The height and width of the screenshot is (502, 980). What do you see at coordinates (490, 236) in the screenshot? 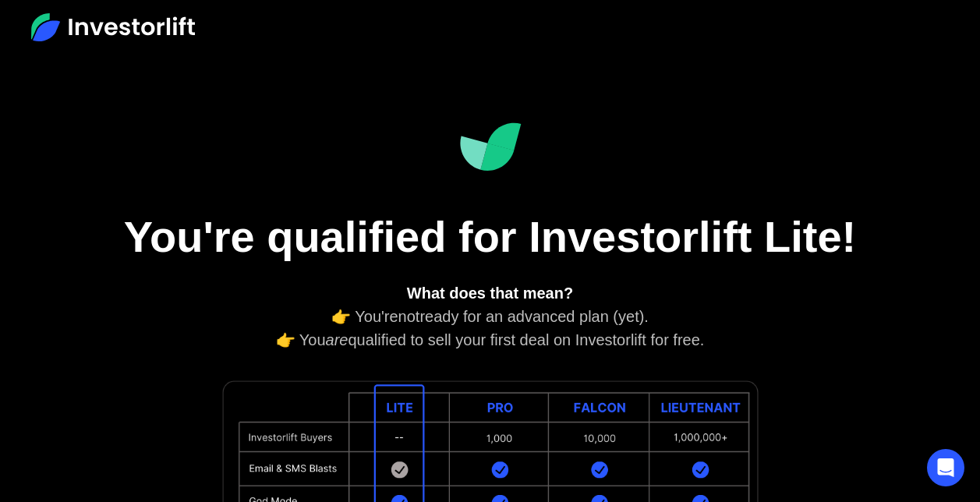
I see `h1: You're qualified for Investorlift Lite!` at bounding box center [490, 236].